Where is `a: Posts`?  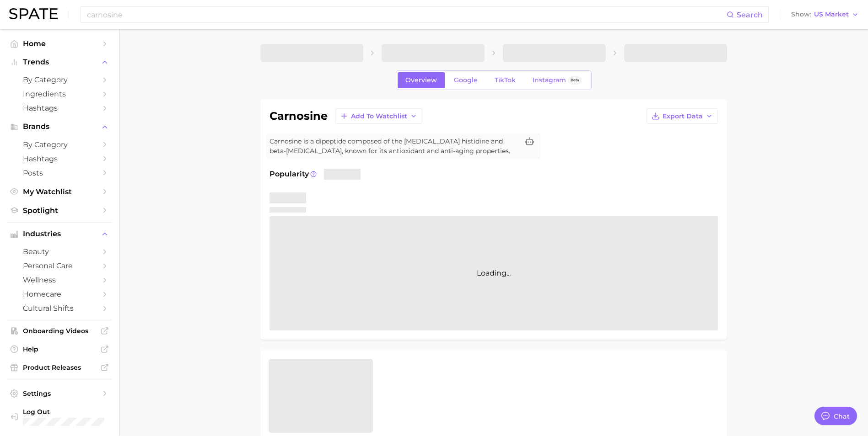
a: Posts is located at coordinates (59, 173).